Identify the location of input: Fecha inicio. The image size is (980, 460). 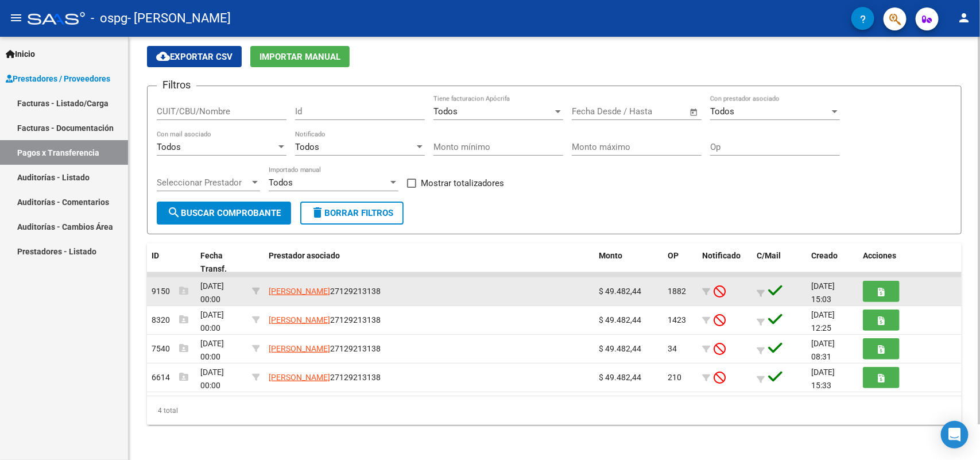
(595, 112).